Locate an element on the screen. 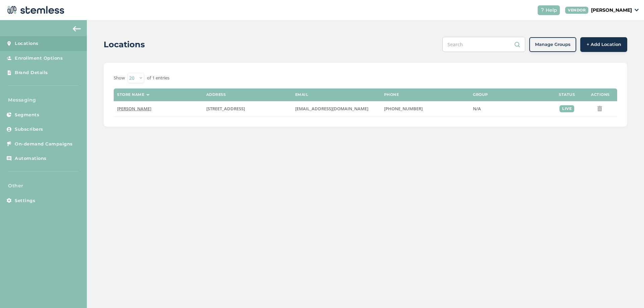  label: Address is located at coordinates (216, 95).